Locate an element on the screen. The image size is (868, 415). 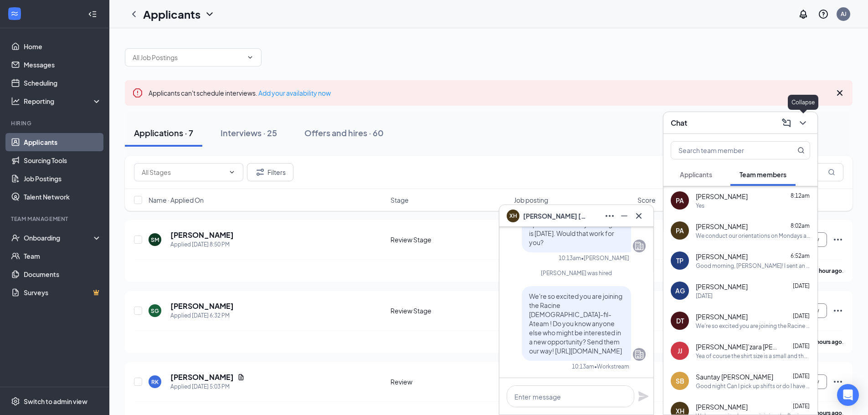
span: 8:02am is located at coordinates (800, 226).